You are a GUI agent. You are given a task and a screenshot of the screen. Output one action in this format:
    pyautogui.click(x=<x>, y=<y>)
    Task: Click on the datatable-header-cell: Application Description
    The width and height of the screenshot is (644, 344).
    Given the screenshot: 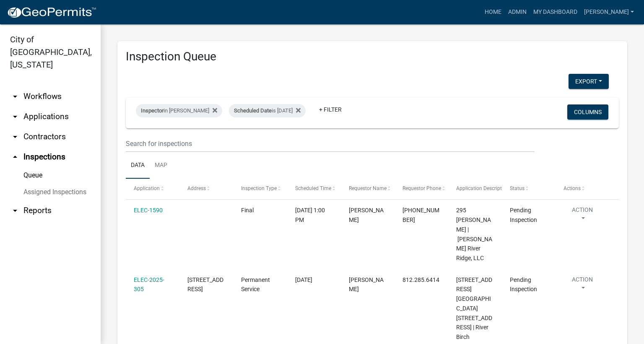 What is the action you would take?
    pyautogui.click(x=475, y=189)
    